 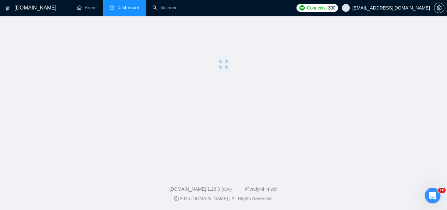 What do you see at coordinates (439, 8) in the screenshot?
I see `span: setting` at bounding box center [439, 8].